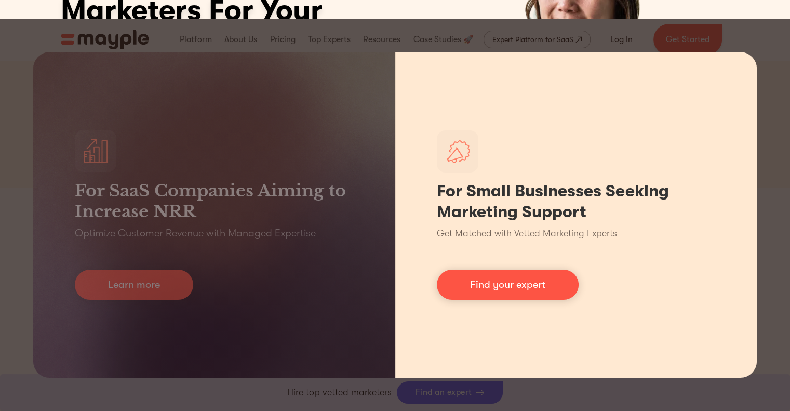 Image resolution: width=790 pixels, height=411 pixels. Describe the element at coordinates (214, 201) in the screenshot. I see `h3: For SaaS Companies Aiming to Increase NRR` at that location.